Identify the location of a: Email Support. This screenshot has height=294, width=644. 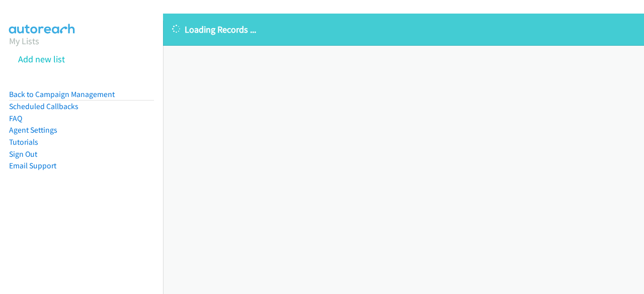
(32, 165).